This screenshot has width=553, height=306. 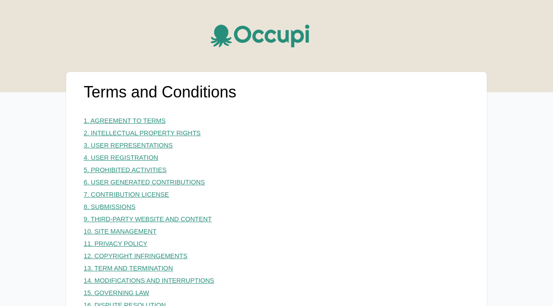 What do you see at coordinates (120, 231) in the screenshot?
I see `a: 10. SITE MANAGEMENT` at bounding box center [120, 231].